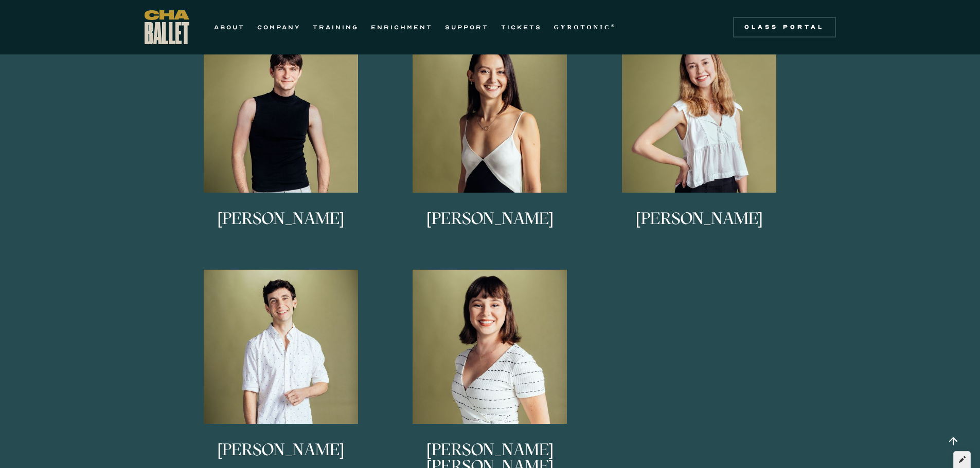 Image resolution: width=980 pixels, height=468 pixels. Describe the element at coordinates (784, 27) in the screenshot. I see `div: Class Portal` at that location.